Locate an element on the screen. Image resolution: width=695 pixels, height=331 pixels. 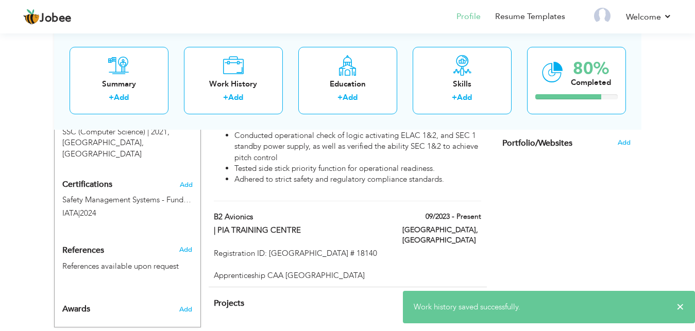
label: B2 Avionics is located at coordinates (300, 217).